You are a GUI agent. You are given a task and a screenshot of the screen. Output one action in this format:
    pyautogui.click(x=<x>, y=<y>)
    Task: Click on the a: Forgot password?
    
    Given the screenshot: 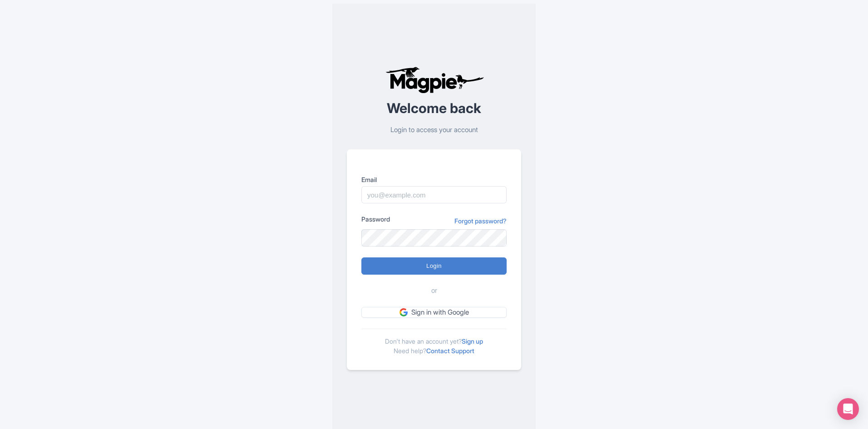 What is the action you would take?
    pyautogui.click(x=480, y=221)
    